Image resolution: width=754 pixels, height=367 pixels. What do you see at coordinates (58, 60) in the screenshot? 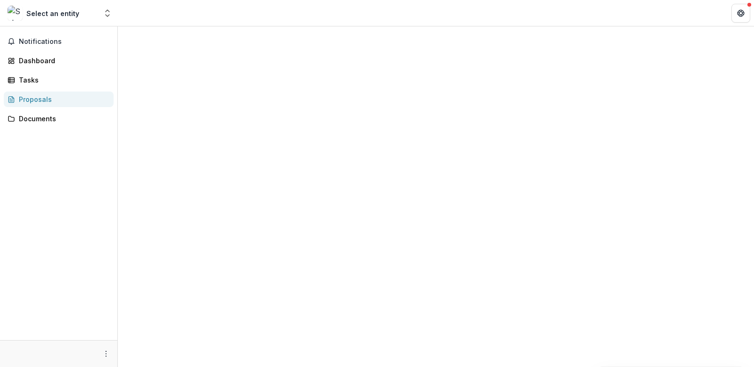
I see `a: Dashboard` at bounding box center [58, 60].